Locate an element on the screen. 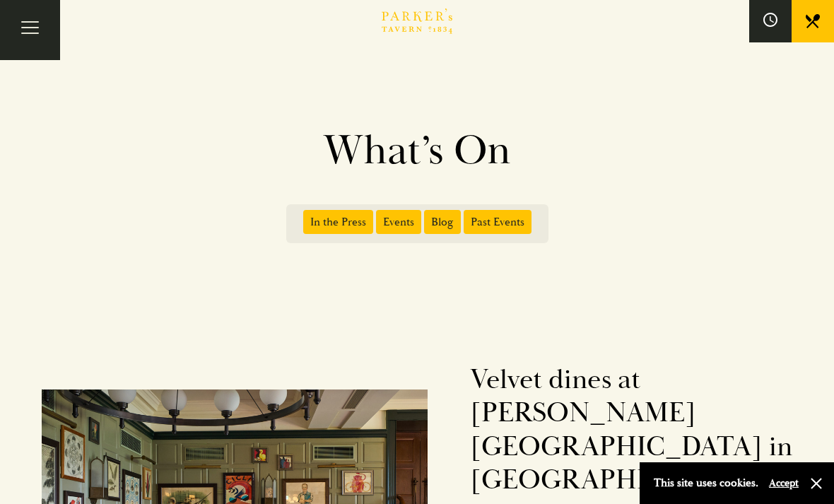 The width and height of the screenshot is (834, 504). span: Events is located at coordinates (398, 222).